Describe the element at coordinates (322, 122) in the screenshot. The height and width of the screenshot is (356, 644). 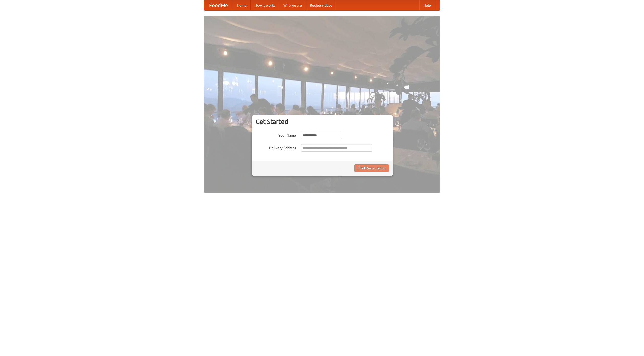
I see `h3: Get Started` at that location.